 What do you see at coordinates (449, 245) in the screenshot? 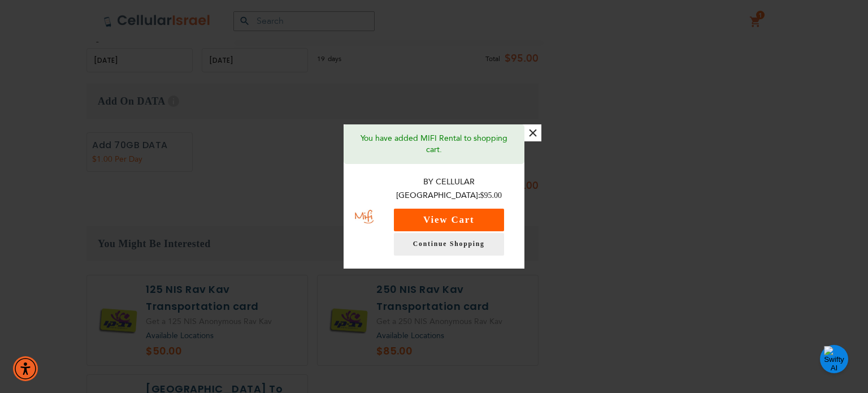
I see `a: Continue Shopping` at bounding box center [449, 245].